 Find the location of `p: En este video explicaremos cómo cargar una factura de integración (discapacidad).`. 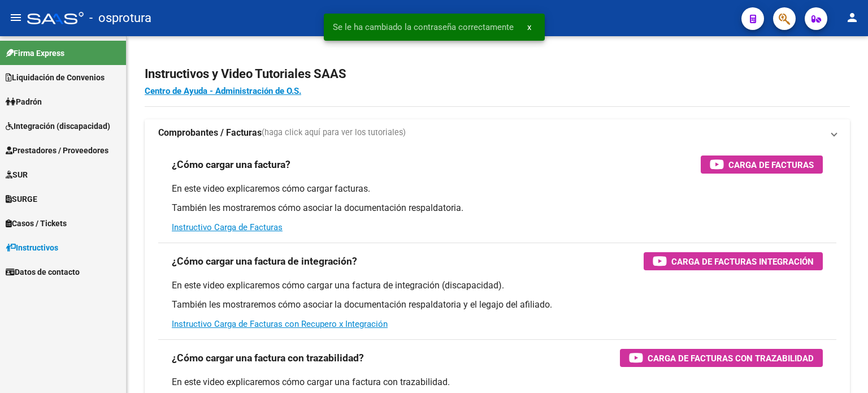

p: En este video explicaremos cómo cargar una factura de integración (discapacidad). is located at coordinates (497, 285).